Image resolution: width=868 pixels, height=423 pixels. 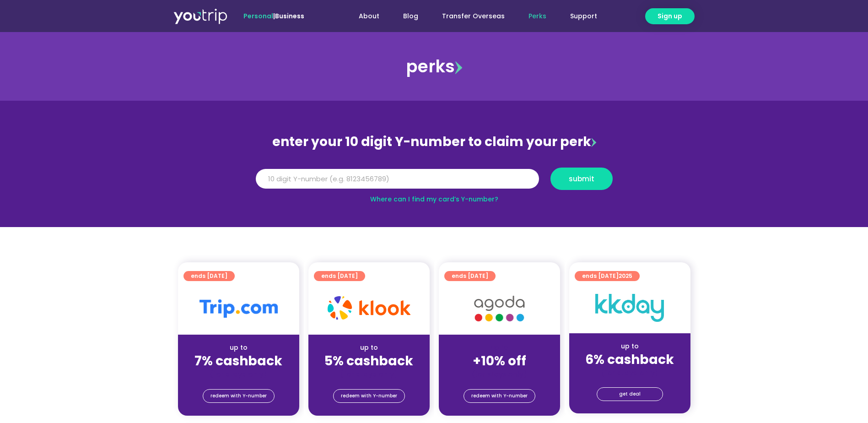 What do you see at coordinates (434, 199) in the screenshot?
I see `a: Where can I find my card’s Y-number?` at bounding box center [434, 199].